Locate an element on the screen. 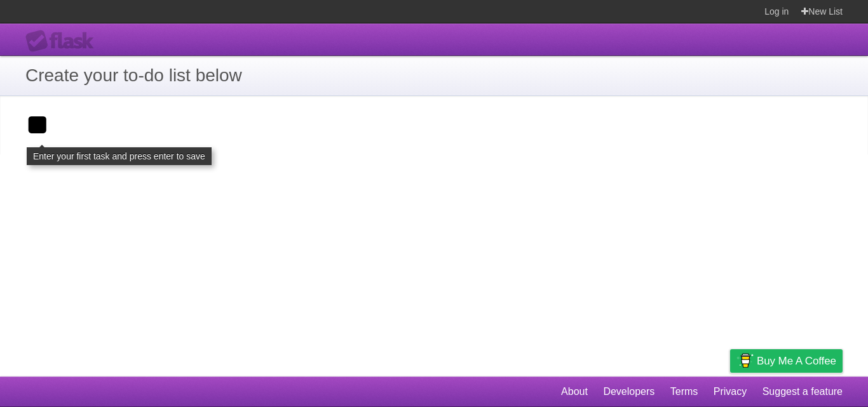  a: Privacy is located at coordinates (730, 391).